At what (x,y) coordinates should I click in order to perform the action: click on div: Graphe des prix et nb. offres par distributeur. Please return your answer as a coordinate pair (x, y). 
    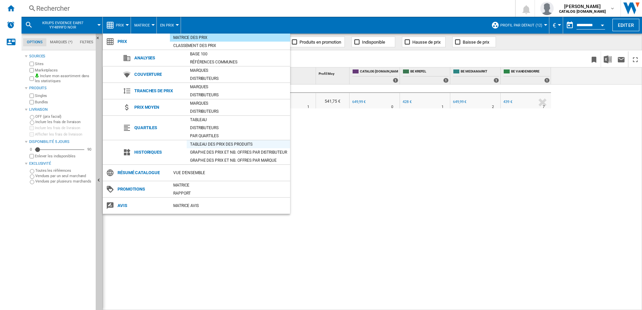
    Looking at the image, I should click on (238, 152).